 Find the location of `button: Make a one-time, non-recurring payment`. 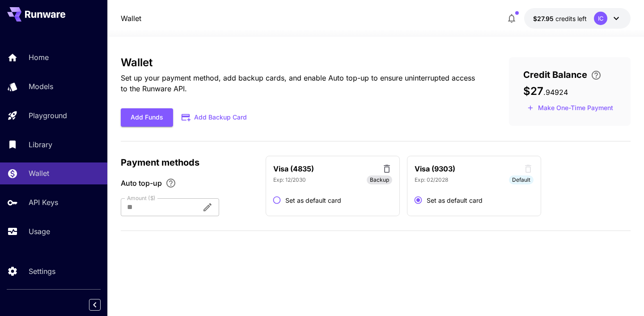

button: Make a one-time, non-recurring payment is located at coordinates (570, 108).